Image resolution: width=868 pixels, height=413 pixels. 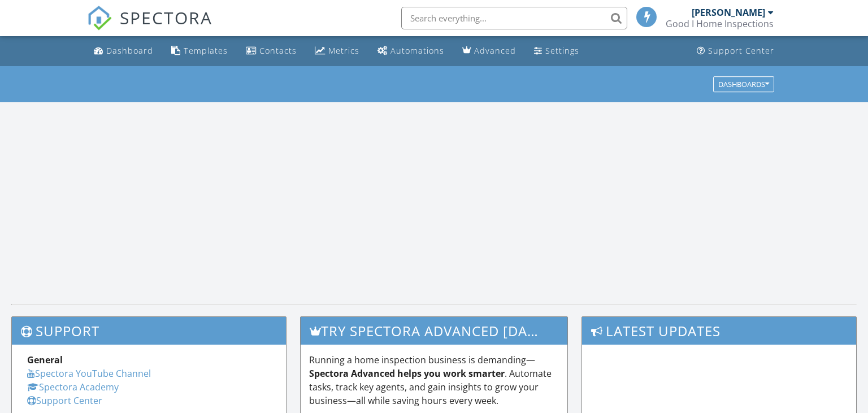 What do you see at coordinates (744, 84) in the screenshot?
I see `button: Dashboards` at bounding box center [744, 84].